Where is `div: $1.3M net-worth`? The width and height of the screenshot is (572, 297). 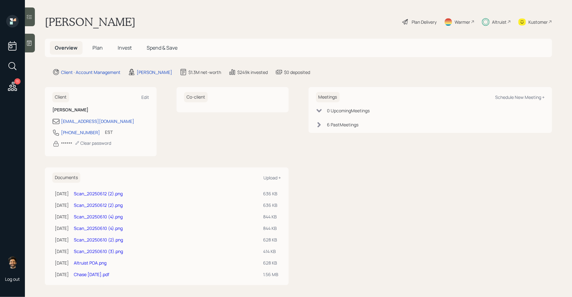
div: $1.3M net-worth is located at coordinates (205, 72).